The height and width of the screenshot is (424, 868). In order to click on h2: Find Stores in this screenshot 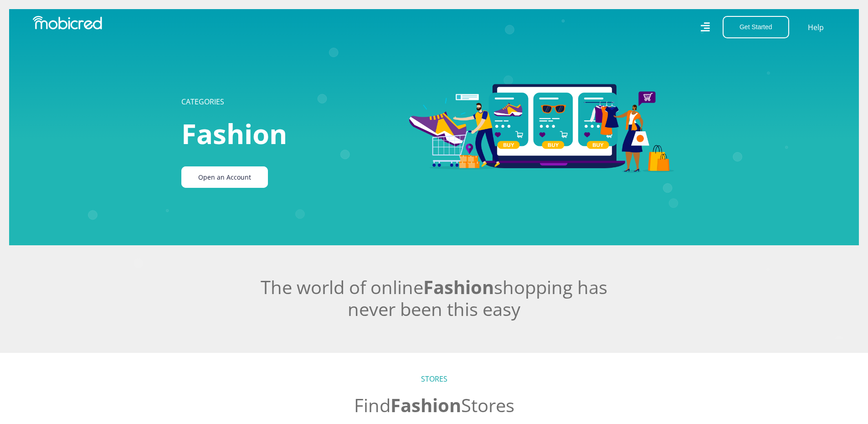, I will do `click(434, 405)`.